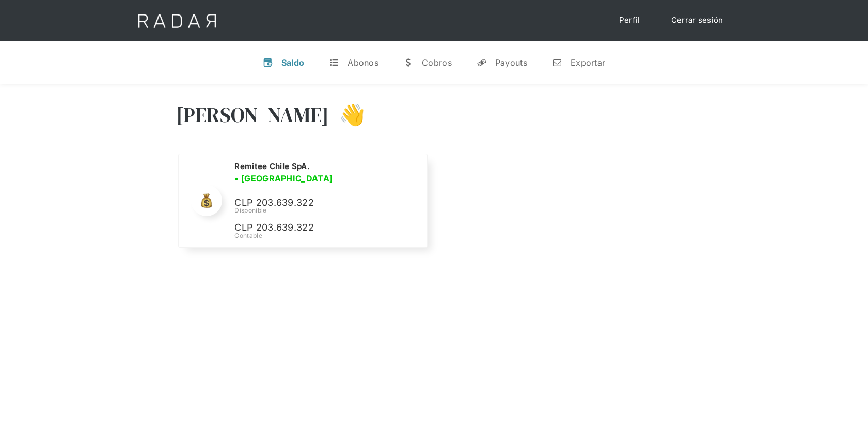 This screenshot has height=424, width=868. I want to click on div: Abonos, so click(363, 63).